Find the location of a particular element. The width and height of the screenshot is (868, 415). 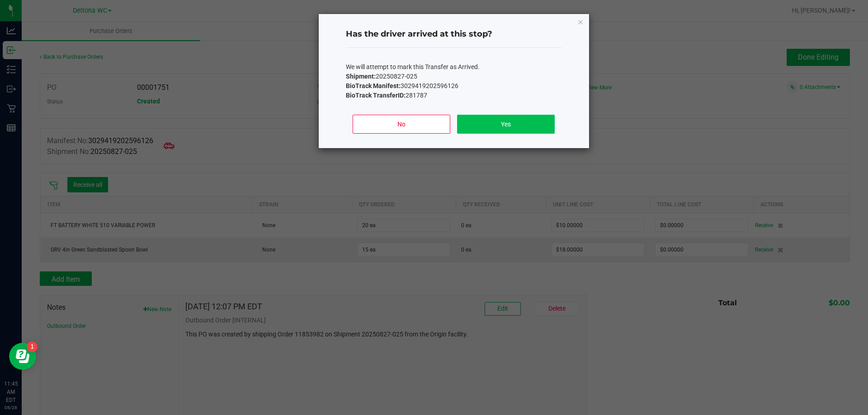

b: BioTrack Manifest: is located at coordinates (373, 85).